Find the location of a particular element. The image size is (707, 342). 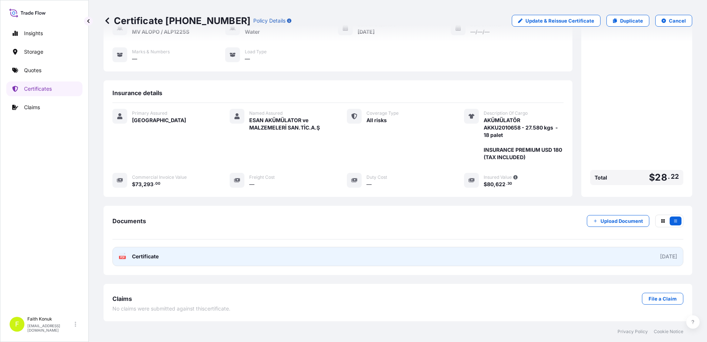

p: Quotes is located at coordinates (33, 70).